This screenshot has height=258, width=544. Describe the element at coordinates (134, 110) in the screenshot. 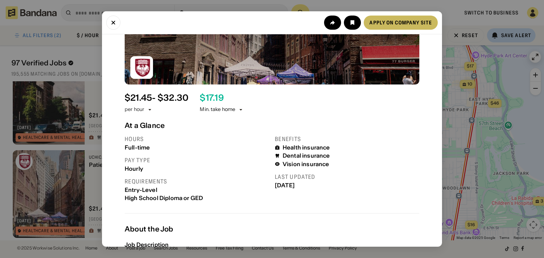

I see `div: per hour` at that location.